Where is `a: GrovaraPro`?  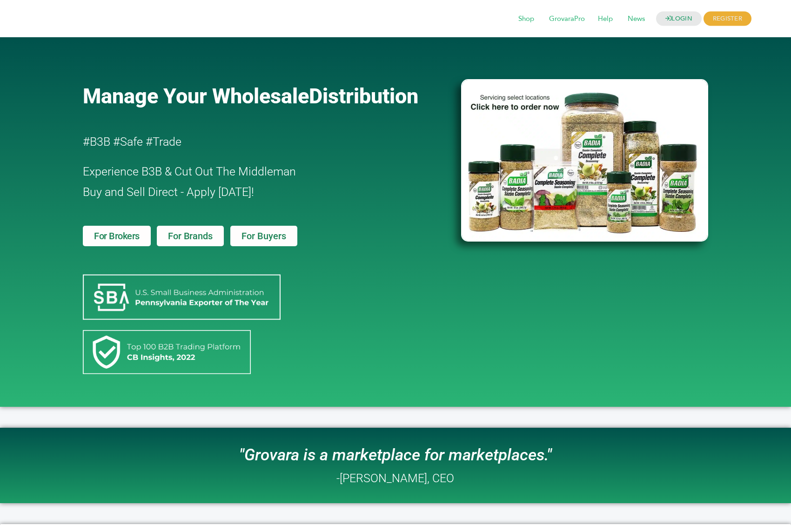
a: GrovaraPro is located at coordinates (567, 19).